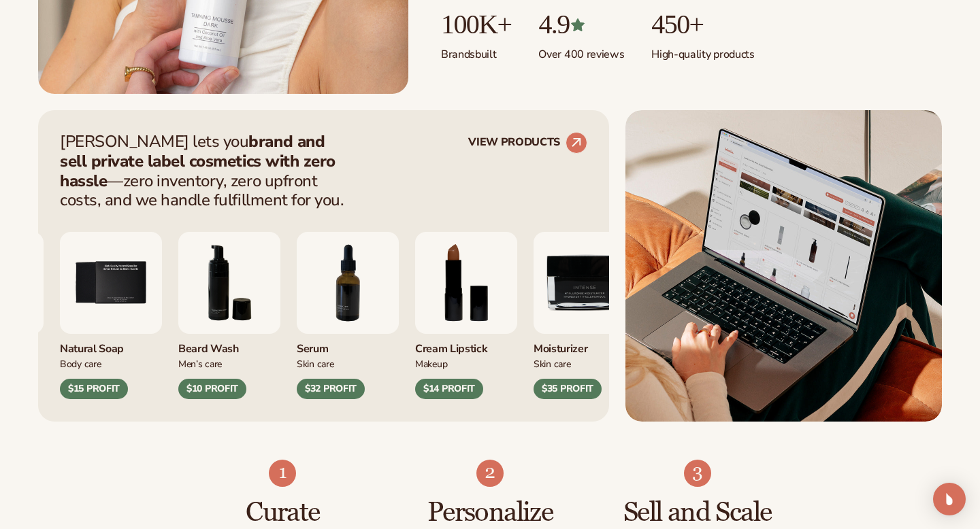 The width and height of the screenshot is (980, 529). I want to click on img: Nature bar of soap., so click(111, 283).